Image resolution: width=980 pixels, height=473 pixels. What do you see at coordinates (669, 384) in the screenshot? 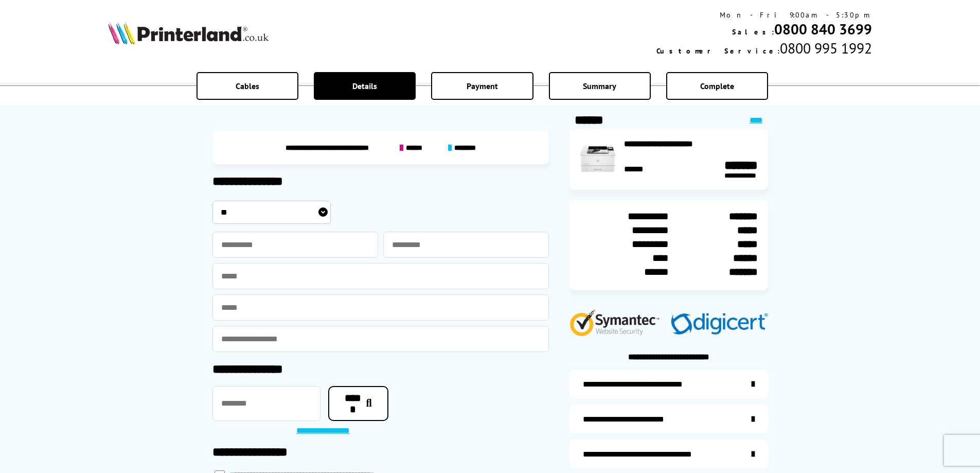
I see `a: additional-ink` at bounding box center [669, 384].